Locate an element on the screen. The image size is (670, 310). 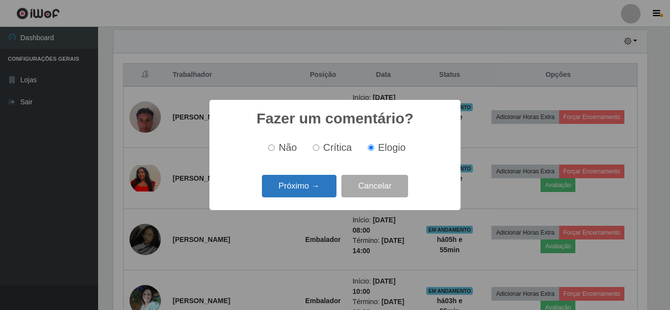
button: Cancelar is located at coordinates (375, 186).